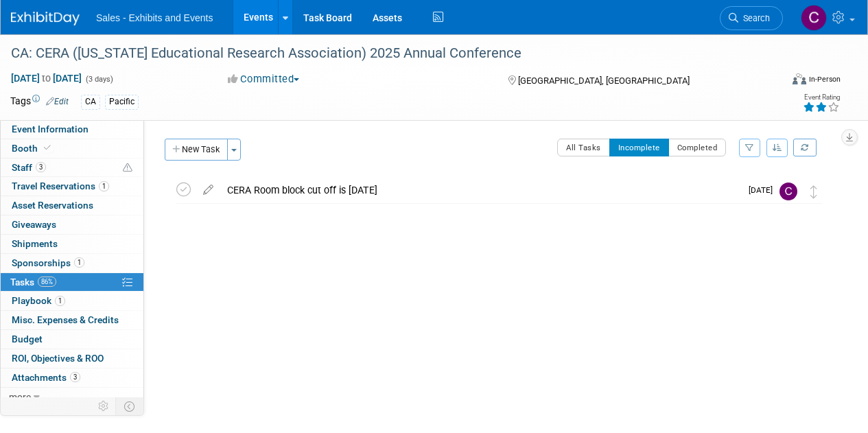  What do you see at coordinates (72, 339) in the screenshot?
I see `a: Budget` at bounding box center [72, 339].